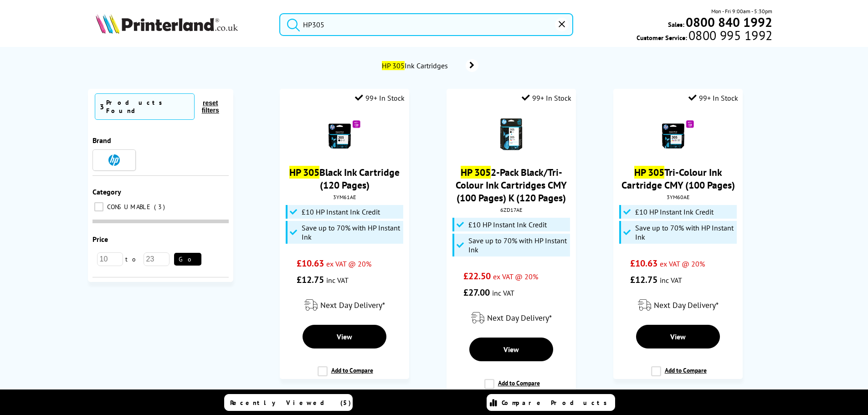 The height and width of the screenshot is (415, 868). What do you see at coordinates (110, 259) in the screenshot?
I see `input: 10` at bounding box center [110, 259].